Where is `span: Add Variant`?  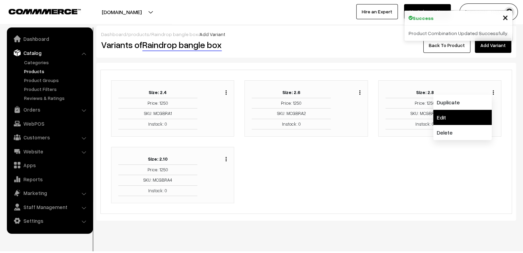 span: Add Variant is located at coordinates (212, 34).